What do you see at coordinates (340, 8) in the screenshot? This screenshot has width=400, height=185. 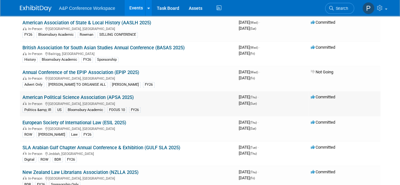 I see `a: Search` at bounding box center [340, 8].